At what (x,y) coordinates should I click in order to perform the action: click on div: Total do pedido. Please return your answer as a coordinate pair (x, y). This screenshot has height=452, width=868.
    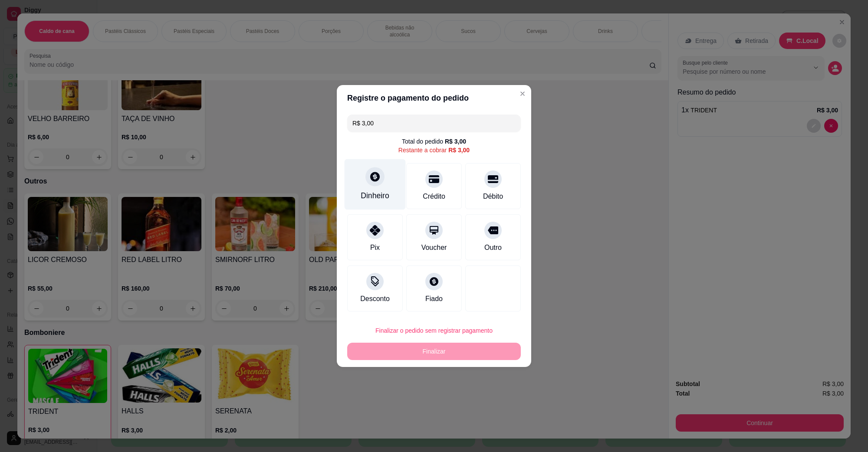
    Looking at the image, I should click on (434, 142).